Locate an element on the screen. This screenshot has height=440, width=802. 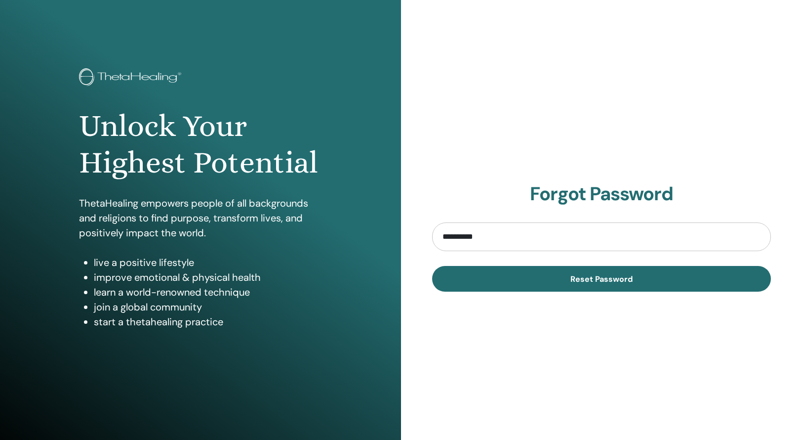
button: Reset Password is located at coordinates (602, 279).